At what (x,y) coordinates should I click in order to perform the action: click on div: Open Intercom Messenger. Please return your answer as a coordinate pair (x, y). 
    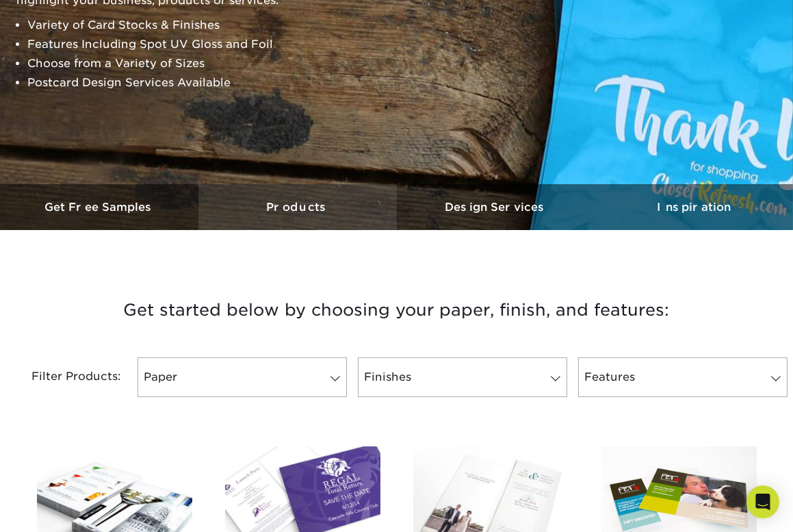
    Looking at the image, I should click on (763, 502).